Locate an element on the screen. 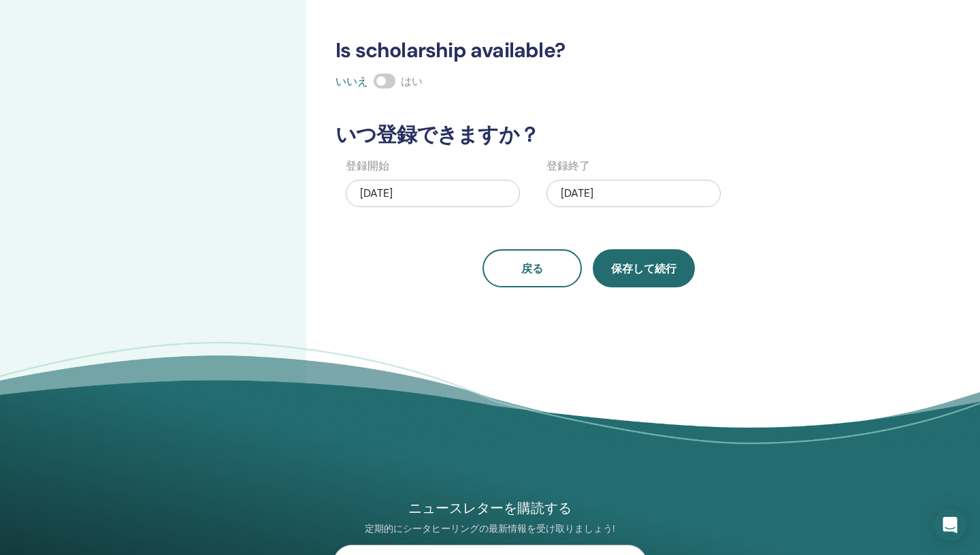 This screenshot has width=980, height=555. h3: Is scholarship available? is located at coordinates (589, 50).